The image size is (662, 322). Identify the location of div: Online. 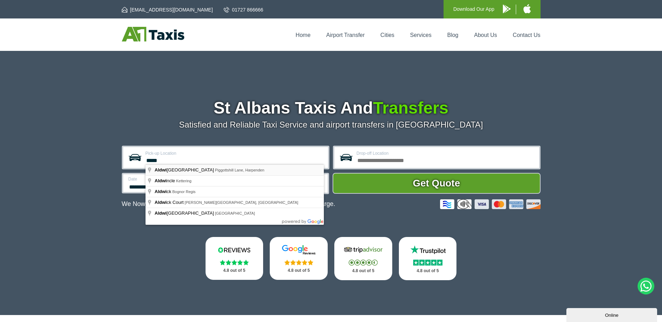
(45, 8).